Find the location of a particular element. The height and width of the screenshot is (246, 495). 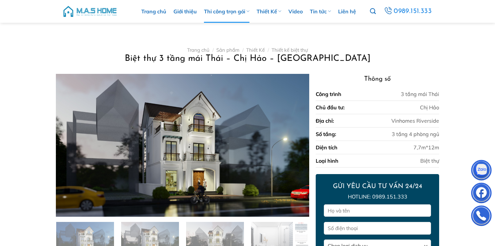

img: Zalo is located at coordinates (482, 171).